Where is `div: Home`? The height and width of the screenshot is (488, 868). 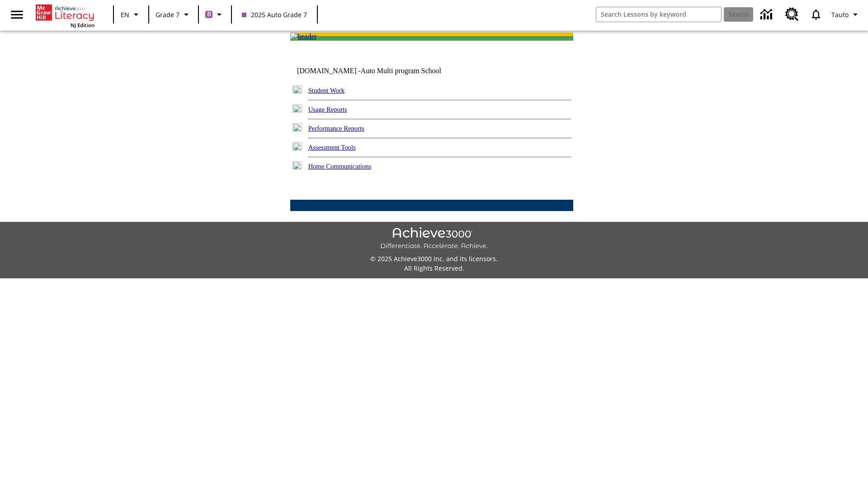 div: Home is located at coordinates (65, 16).